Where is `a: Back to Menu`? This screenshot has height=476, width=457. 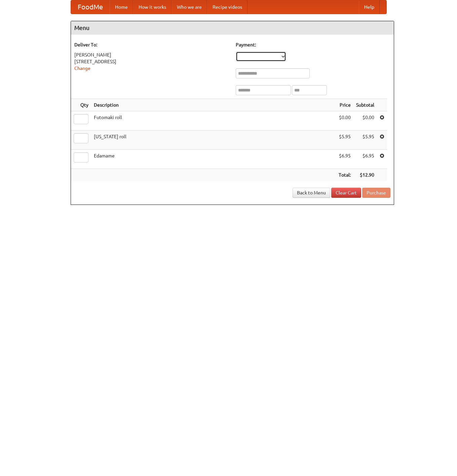 a: Back to Menu is located at coordinates (311, 193).